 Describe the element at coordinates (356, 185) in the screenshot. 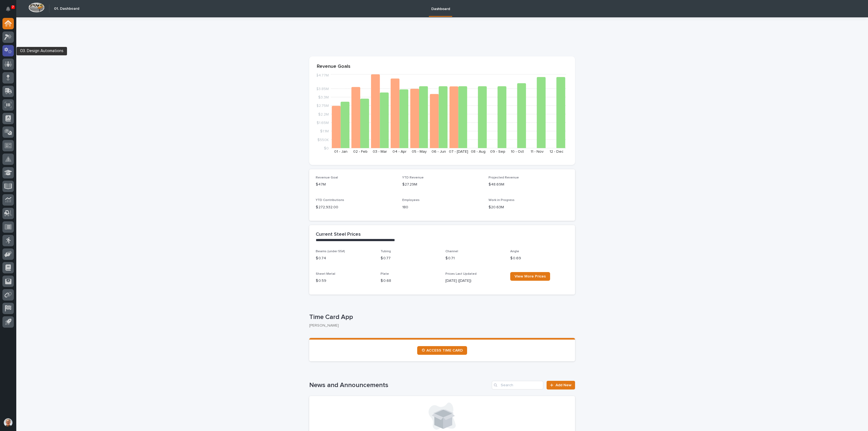

I see `p: $47M` at that location.